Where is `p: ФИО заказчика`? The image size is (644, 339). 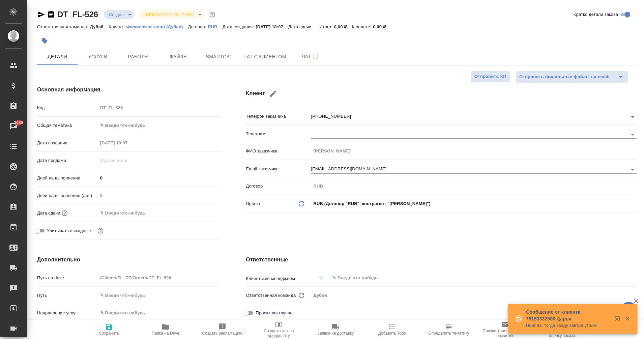 p: ФИО заказчика is located at coordinates (278, 151).